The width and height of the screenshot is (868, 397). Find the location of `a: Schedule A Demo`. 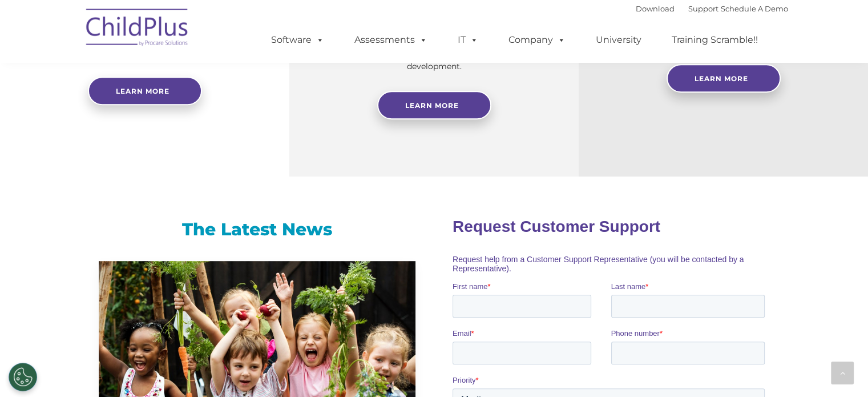

a: Schedule A Demo is located at coordinates (755, 9).